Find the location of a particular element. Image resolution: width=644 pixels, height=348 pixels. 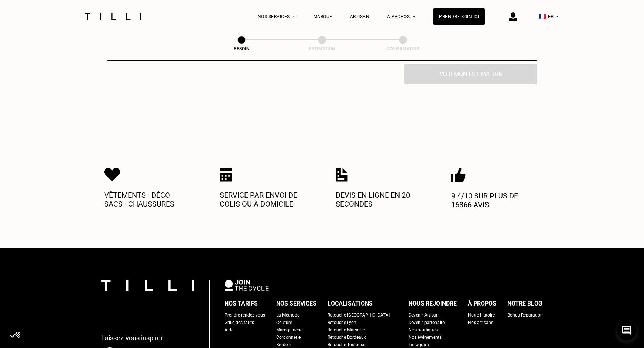

div: La Méthode is located at coordinates (288, 315).